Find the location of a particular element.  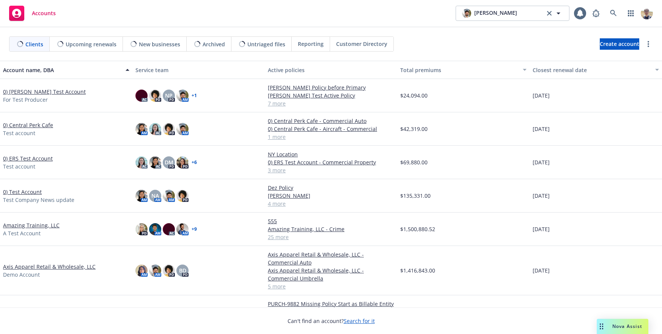

a: Axis Apparel Retail & Wholesale, LLC - Commercial Auto is located at coordinates (331, 258).